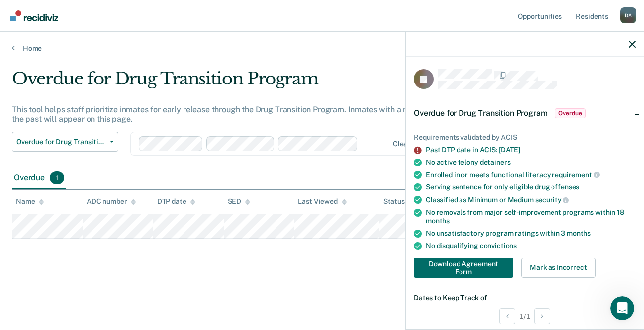 The image size is (644, 330). I want to click on div: Status, so click(394, 201).